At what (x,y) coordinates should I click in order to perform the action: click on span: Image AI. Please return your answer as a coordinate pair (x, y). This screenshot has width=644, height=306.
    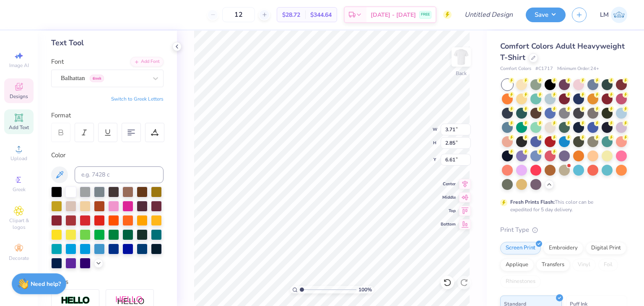
    Looking at the image, I should click on (19, 65).